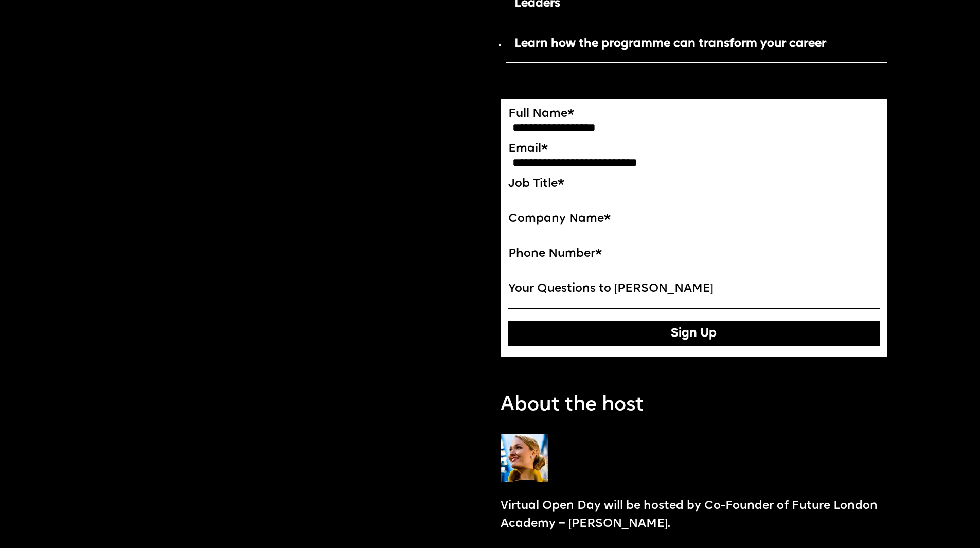  I want to click on label: Email, so click(694, 148).